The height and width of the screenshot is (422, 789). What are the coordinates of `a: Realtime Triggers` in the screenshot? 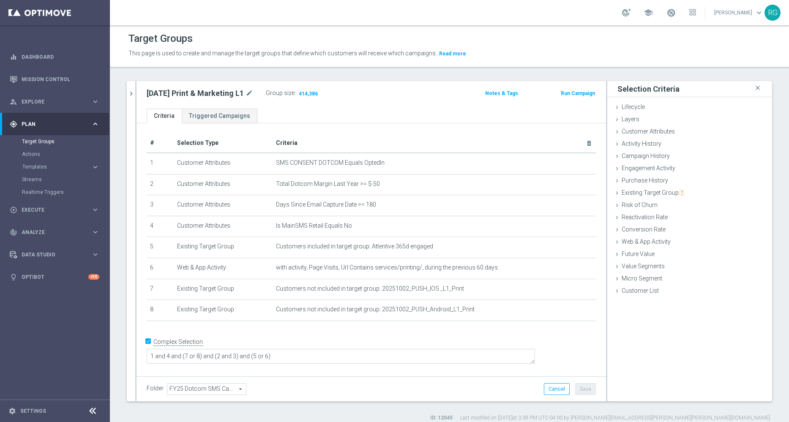 It's located at (55, 192).